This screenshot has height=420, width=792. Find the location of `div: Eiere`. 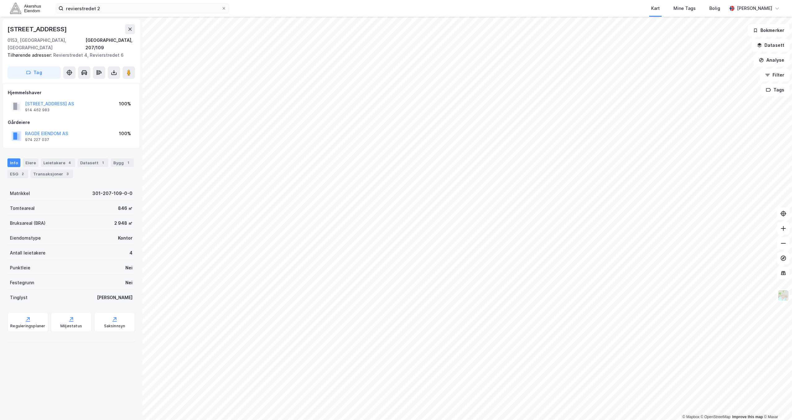

div: Eiere is located at coordinates (31, 163).